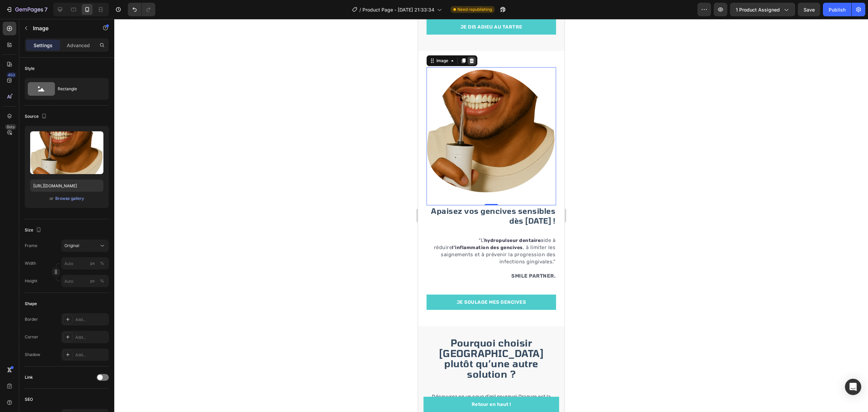  Describe the element at coordinates (80, 235) in the screenshot. I see `span: , à limiter les saignements et à prévenir la progression des infections gingivales."` at that location.